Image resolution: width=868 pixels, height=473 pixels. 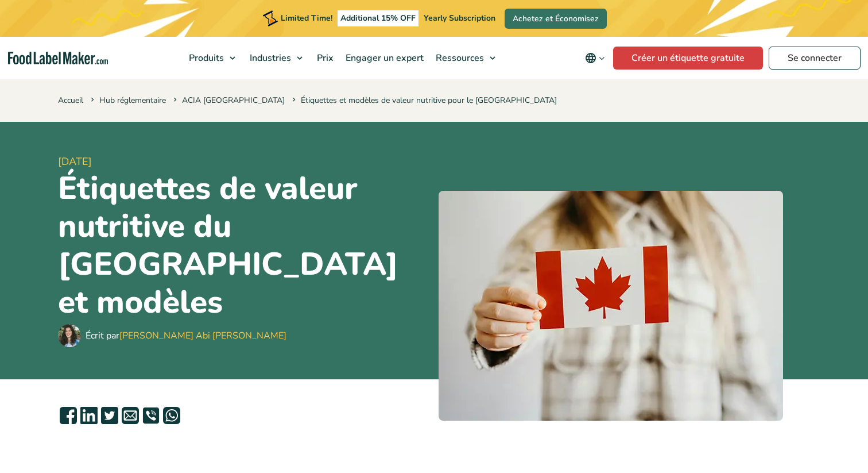 I want to click on div: Écrit par, so click(x=186, y=336).